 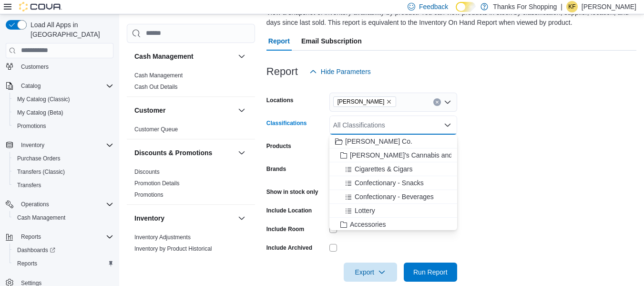 I want to click on label: Include Location, so click(x=288, y=210).